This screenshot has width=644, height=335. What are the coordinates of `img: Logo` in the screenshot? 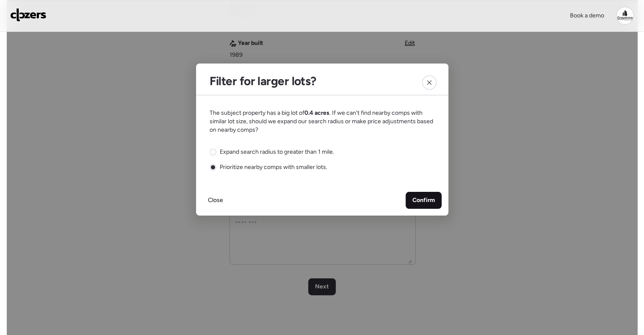 It's located at (28, 15).